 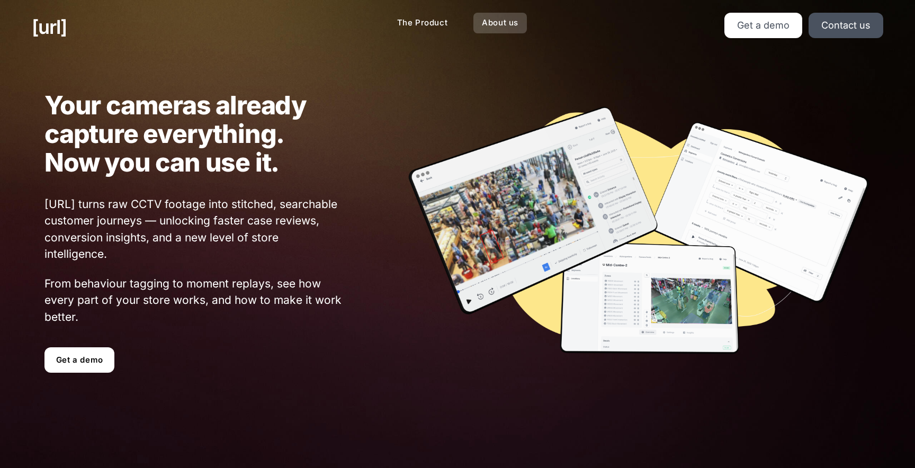 What do you see at coordinates (194, 300) in the screenshot?
I see `span: From behaviour tagging to moment replays, see how every part of your store works, and how to make...` at bounding box center [194, 300].